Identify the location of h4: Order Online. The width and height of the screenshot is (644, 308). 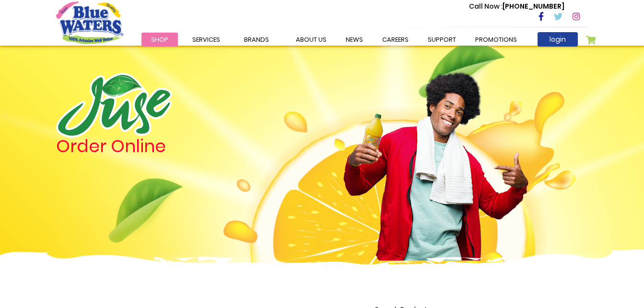
(162, 147).